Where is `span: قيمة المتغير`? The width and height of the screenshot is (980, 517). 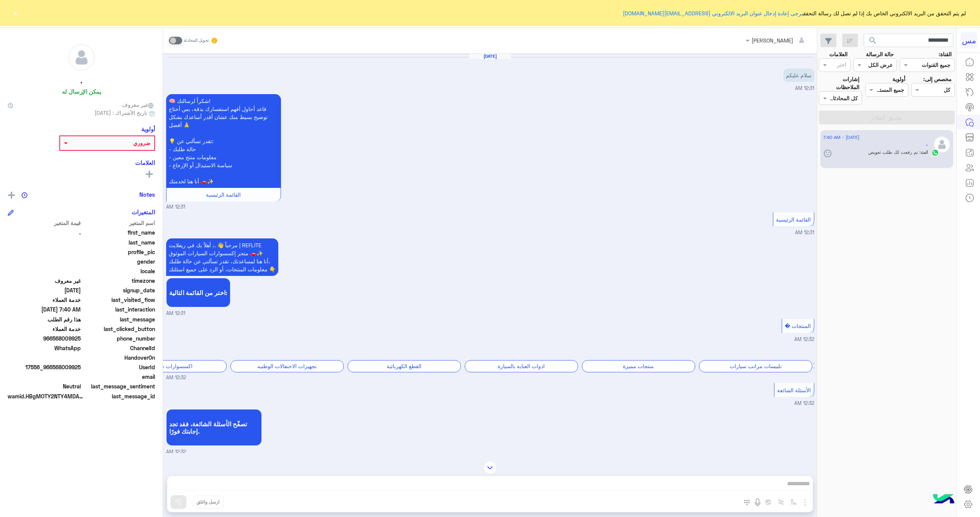 span: قيمة المتغير is located at coordinates (44, 223).